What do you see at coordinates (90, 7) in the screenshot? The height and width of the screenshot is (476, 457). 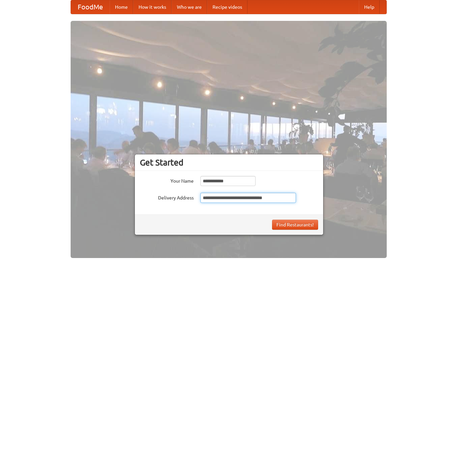 I see `a: FoodMe` at bounding box center [90, 7].